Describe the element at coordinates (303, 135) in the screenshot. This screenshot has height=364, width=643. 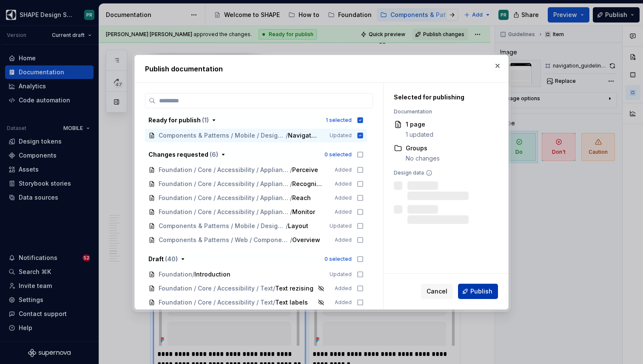
I see `span: Navigation` at that location.